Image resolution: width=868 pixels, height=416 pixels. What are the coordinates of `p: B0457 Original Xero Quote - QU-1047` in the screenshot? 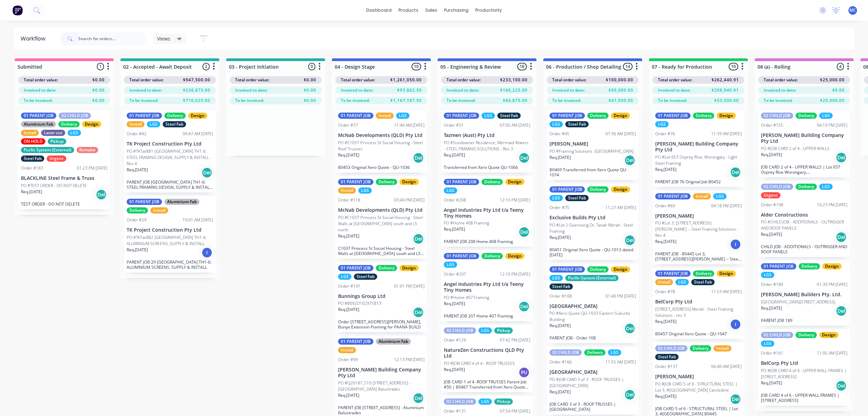 It's located at (699, 334).